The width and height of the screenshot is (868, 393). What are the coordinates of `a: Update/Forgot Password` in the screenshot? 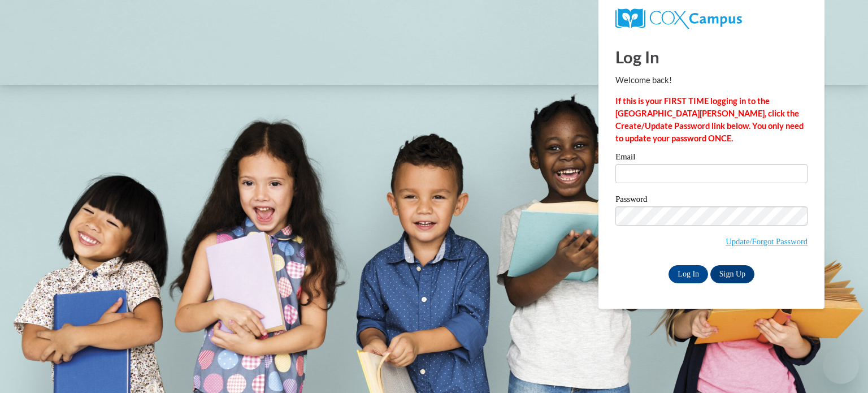 It's located at (766, 241).